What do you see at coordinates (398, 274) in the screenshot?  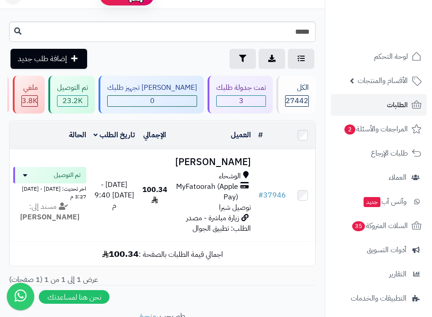 I see `span: التقارير` at bounding box center [398, 274].